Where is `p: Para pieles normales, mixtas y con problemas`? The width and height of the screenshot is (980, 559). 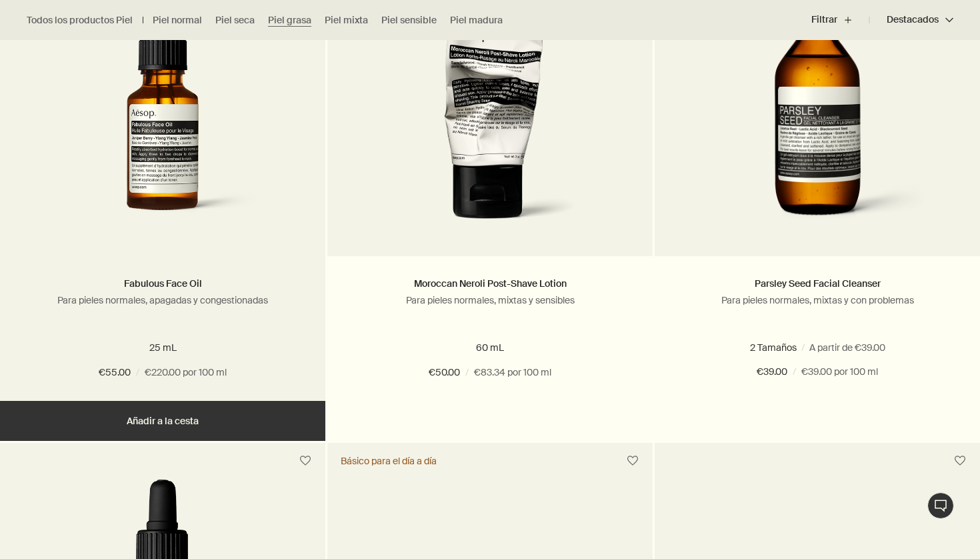 p: Para pieles normales, mixtas y con problemas is located at coordinates (817, 300).